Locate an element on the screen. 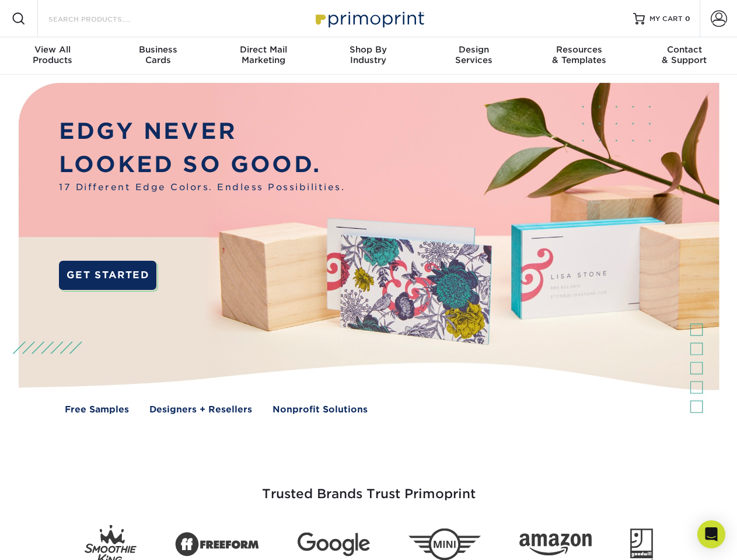  span: Contact is located at coordinates (685, 49).